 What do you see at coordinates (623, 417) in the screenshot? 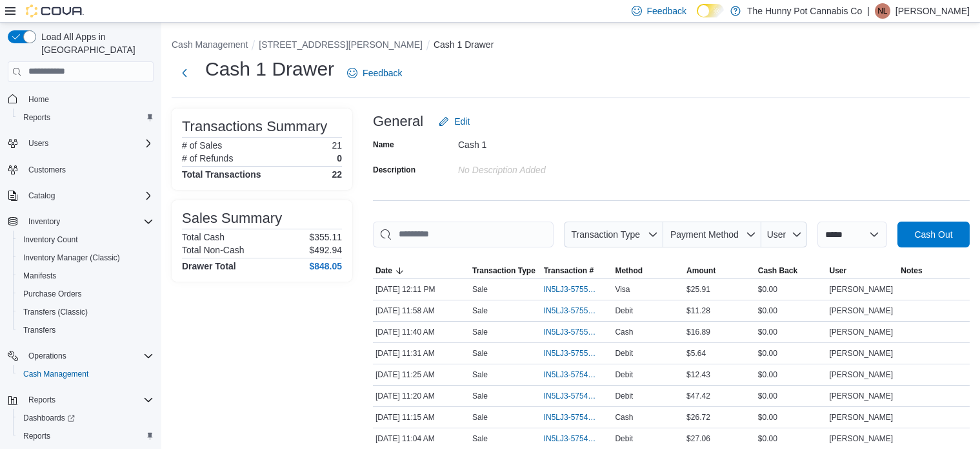
I see `span: Cash` at bounding box center [623, 417].